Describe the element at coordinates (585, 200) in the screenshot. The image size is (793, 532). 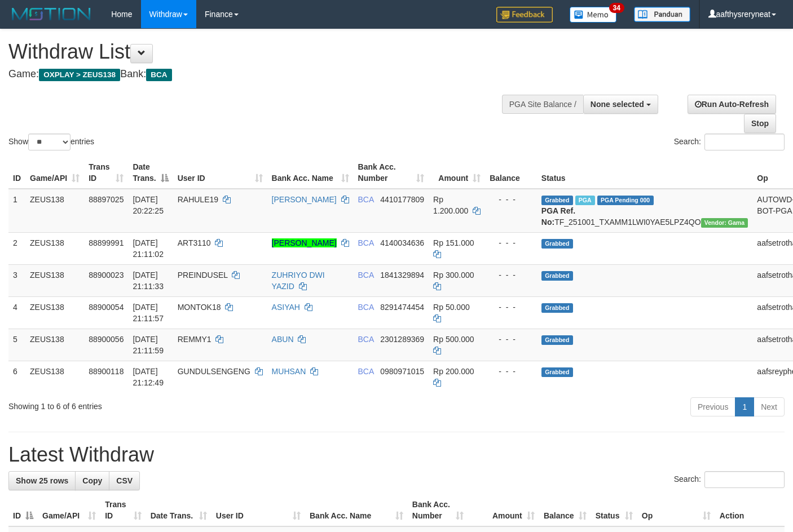
I see `span: Marked by aafnoeunsreypich` at that location.